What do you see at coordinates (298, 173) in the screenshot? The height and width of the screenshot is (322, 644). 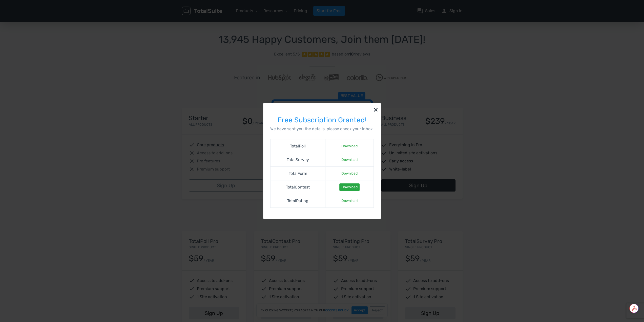 I see `td: TotalForm` at bounding box center [298, 173].